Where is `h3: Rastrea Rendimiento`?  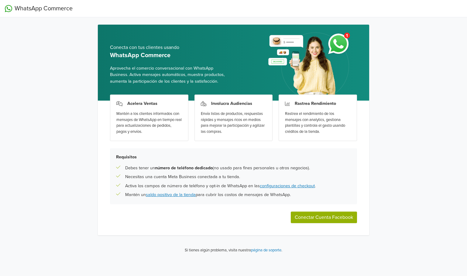 h3: Rastrea Rendimiento is located at coordinates (315, 103).